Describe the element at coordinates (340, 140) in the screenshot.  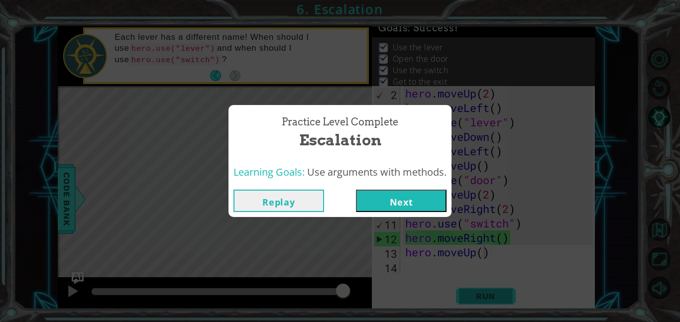
I see `span: Escalation` at that location.